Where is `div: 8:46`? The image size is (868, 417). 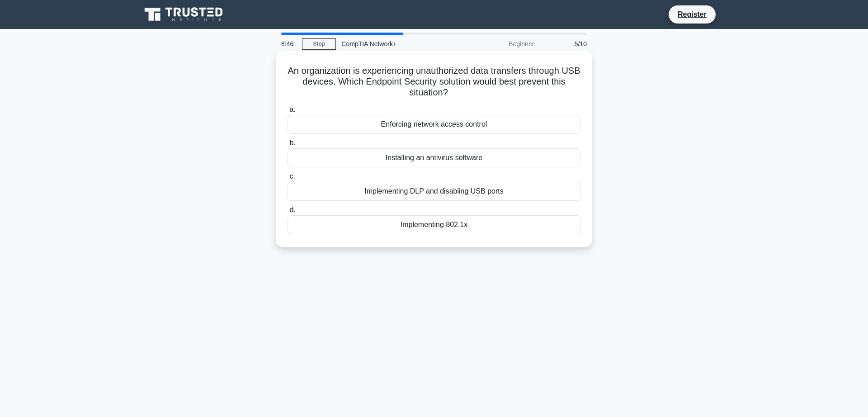 div: 8:46 is located at coordinates (289, 44).